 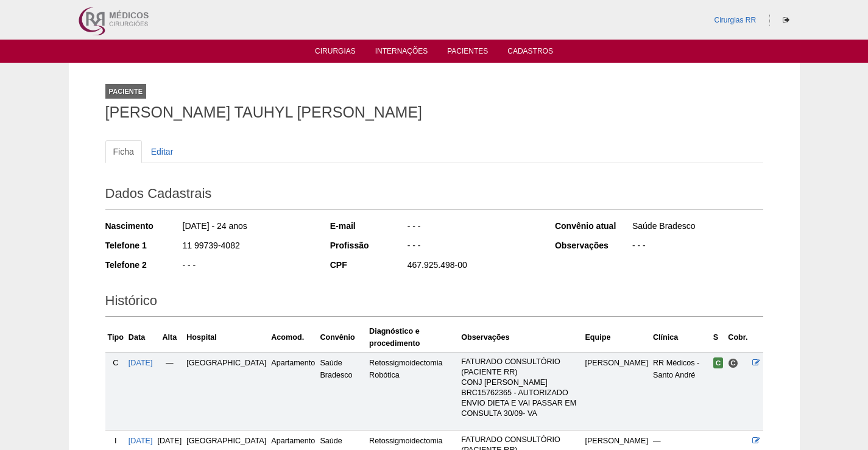 I want to click on td: Retossigmoidectomia Robótica, so click(x=412, y=390).